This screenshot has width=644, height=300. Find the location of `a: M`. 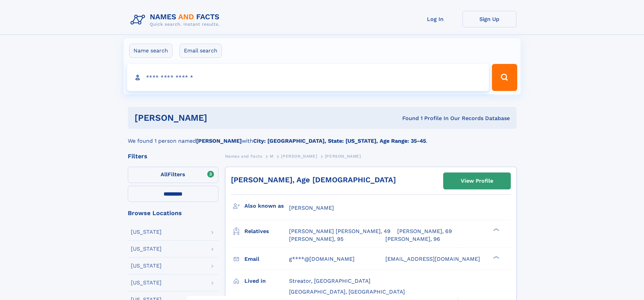

a: M is located at coordinates (272, 156).